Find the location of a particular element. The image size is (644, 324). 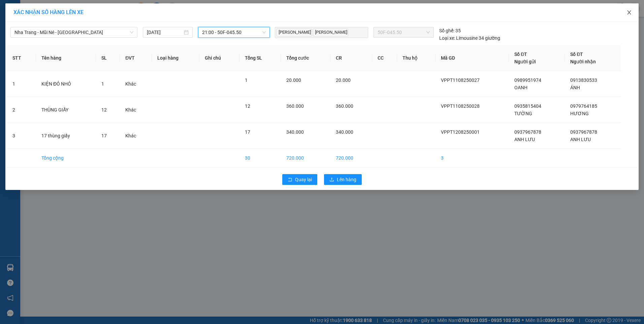

span: Người gửi is located at coordinates (525, 61).